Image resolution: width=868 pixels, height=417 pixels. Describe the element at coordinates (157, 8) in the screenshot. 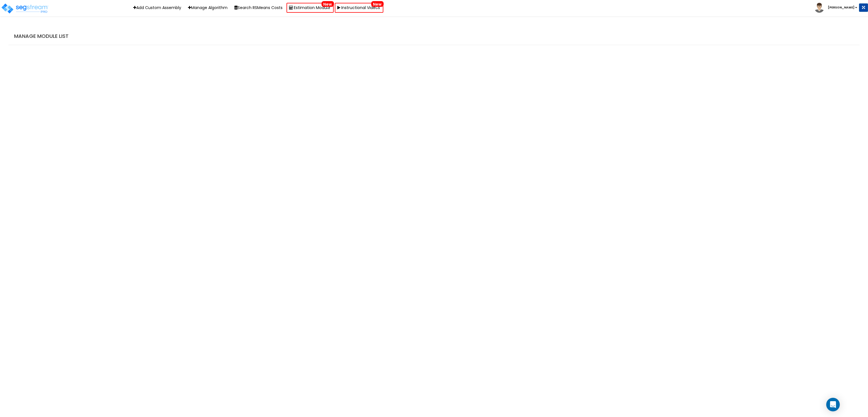

I see `a: Add Custom Assembly` at that location.